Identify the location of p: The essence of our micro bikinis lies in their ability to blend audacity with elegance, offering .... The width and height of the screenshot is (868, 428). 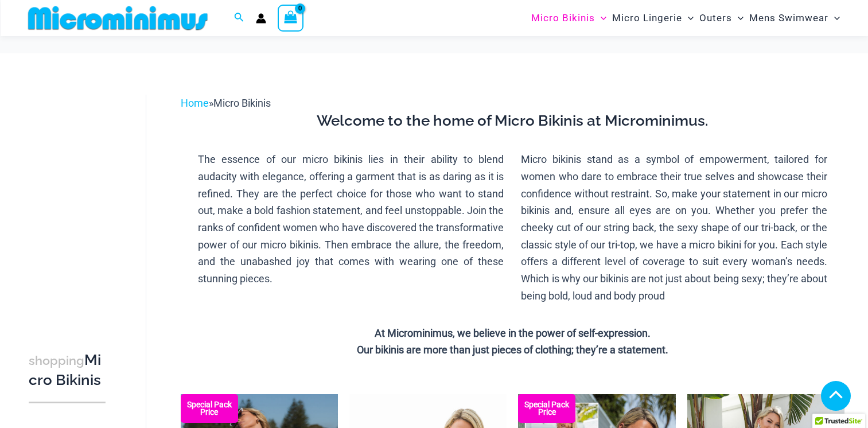
(352, 219).